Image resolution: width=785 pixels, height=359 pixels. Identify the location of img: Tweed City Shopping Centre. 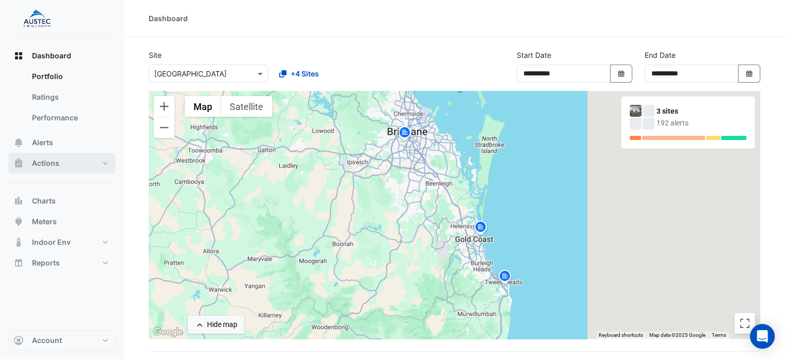
(636, 110).